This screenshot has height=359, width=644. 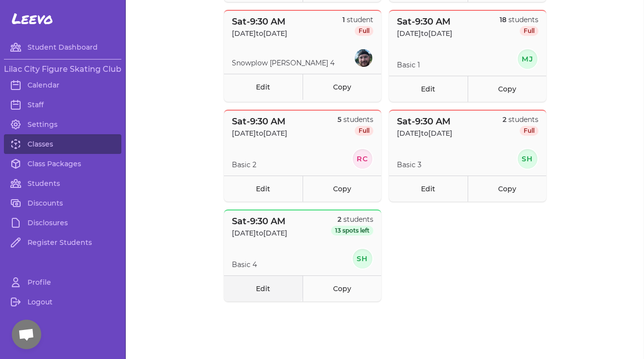 I want to click on a: Settings, so click(x=63, y=124).